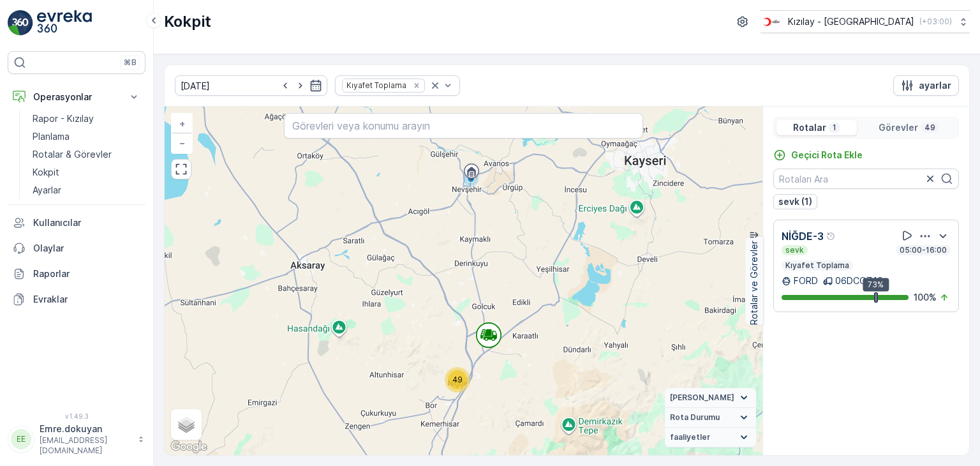 Image resolution: width=980 pixels, height=466 pixels. What do you see at coordinates (859, 281) in the screenshot?
I see `p: 06DCG749` at bounding box center [859, 281].